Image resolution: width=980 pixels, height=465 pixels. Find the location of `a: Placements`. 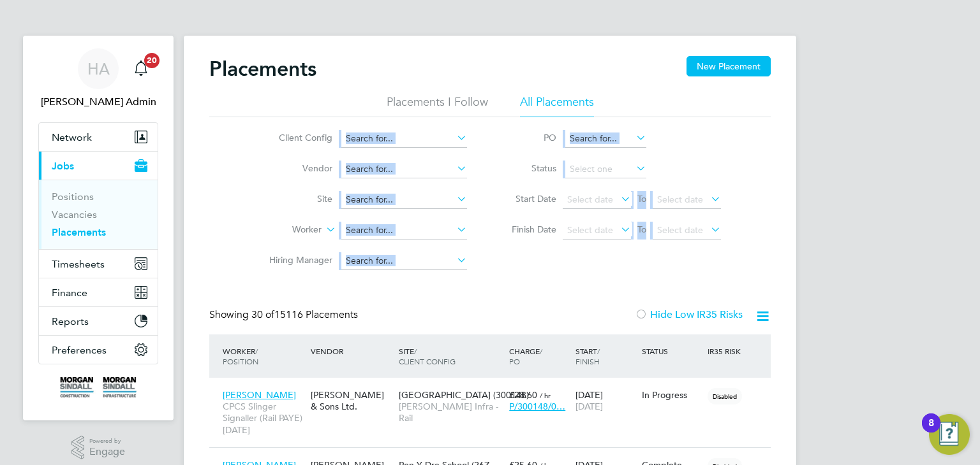

a: Placements is located at coordinates (78, 232).